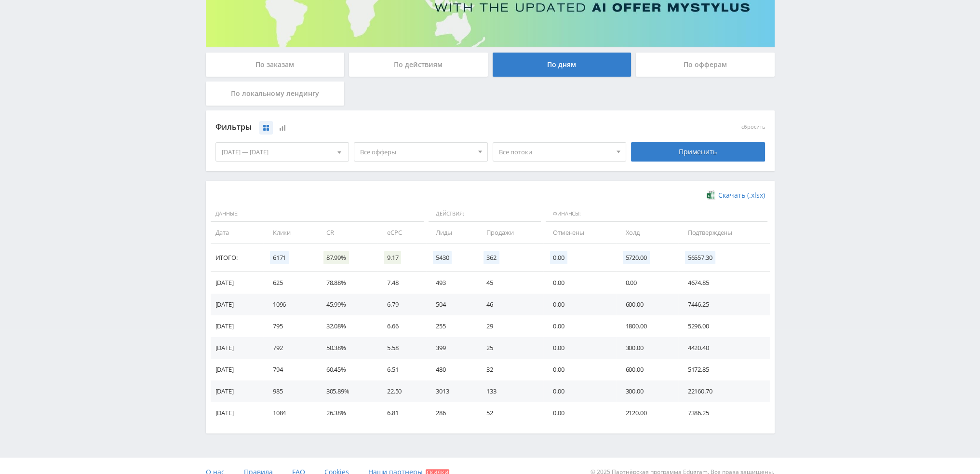  I want to click on td: 6.66, so click(401, 326).